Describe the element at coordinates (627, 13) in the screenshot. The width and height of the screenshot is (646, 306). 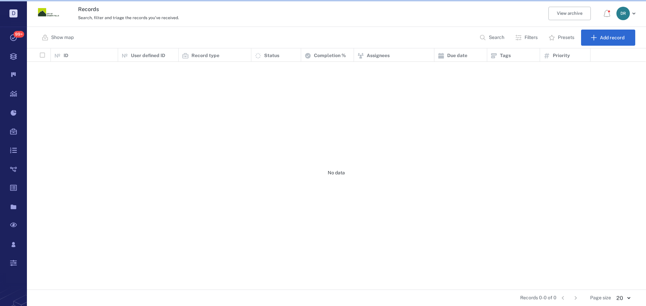
I see `button: DR` at that location.